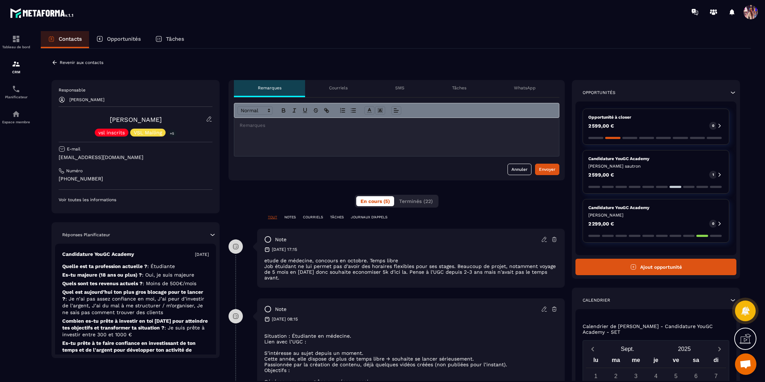 Image resolution: width=765 pixels, height=382 pixels. Describe the element at coordinates (118, 40) in the screenshot. I see `a: Opportunités` at that location.